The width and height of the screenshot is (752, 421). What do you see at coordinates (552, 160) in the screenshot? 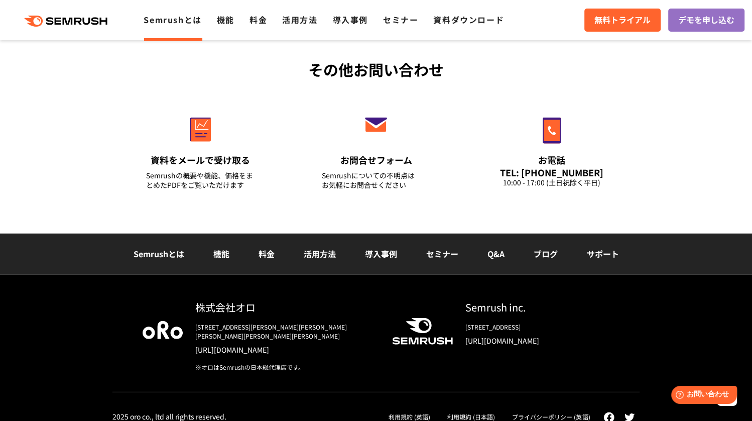
I see `div: お電話` at bounding box center [552, 160].